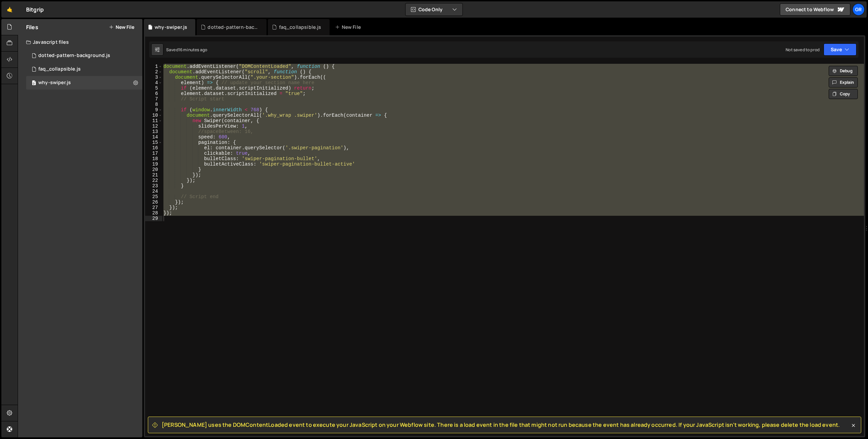 The height and width of the screenshot is (439, 868). I want to click on div: 22, so click(153, 181).